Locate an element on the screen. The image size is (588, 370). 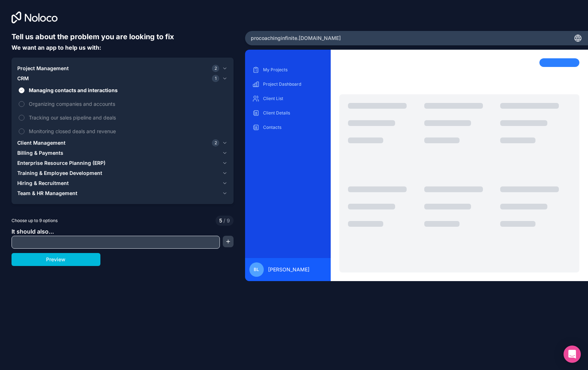
span: Tracking our sales pipeline and deals is located at coordinates (127, 118).